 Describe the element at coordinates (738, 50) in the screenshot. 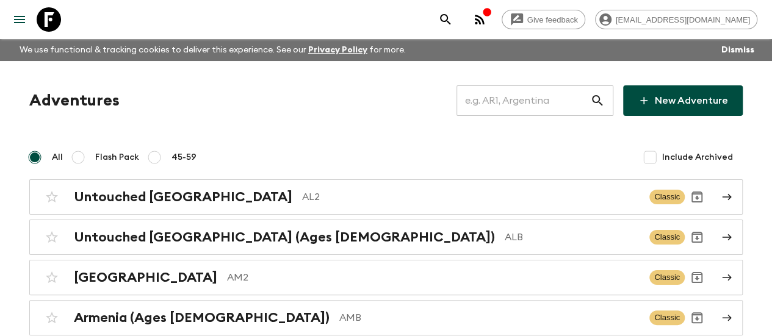

I see `button: Dismiss` at that location.